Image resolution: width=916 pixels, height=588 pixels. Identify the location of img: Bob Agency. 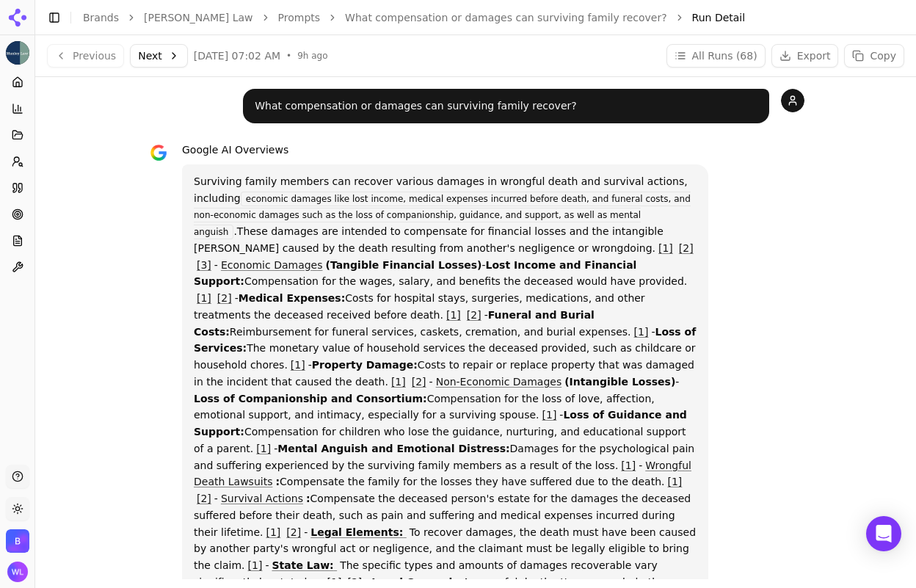
(18, 541).